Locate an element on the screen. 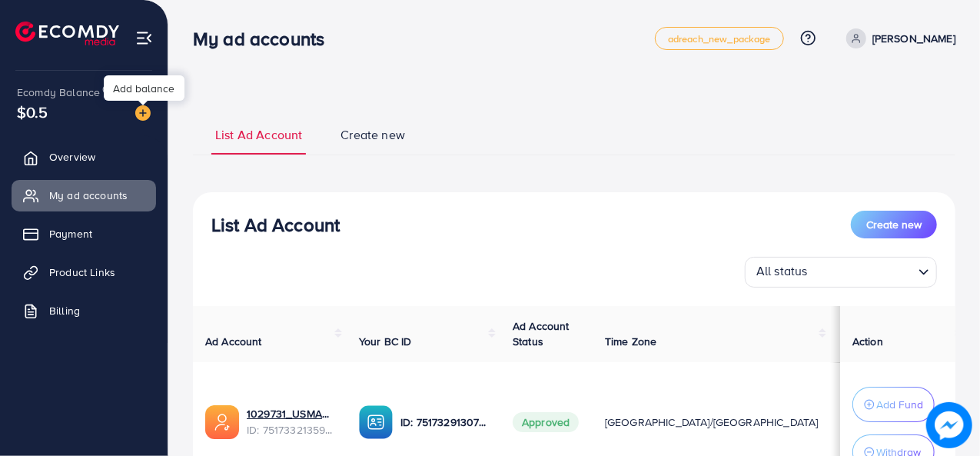  span: adreach_new_package is located at coordinates (720, 38).